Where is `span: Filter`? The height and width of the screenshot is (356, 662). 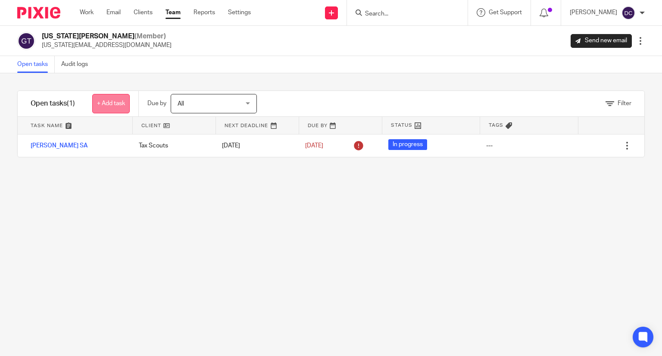 span: Filter is located at coordinates (625, 104).